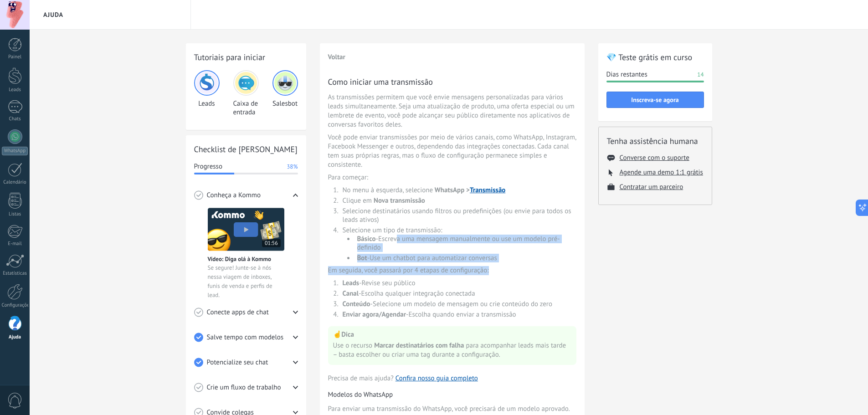  I want to click on span: Canal, so click(351, 293).